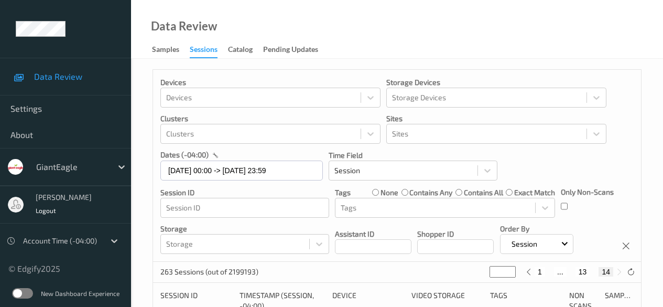  Describe the element at coordinates (413, 155) in the screenshot. I see `p: Time Field` at that location.